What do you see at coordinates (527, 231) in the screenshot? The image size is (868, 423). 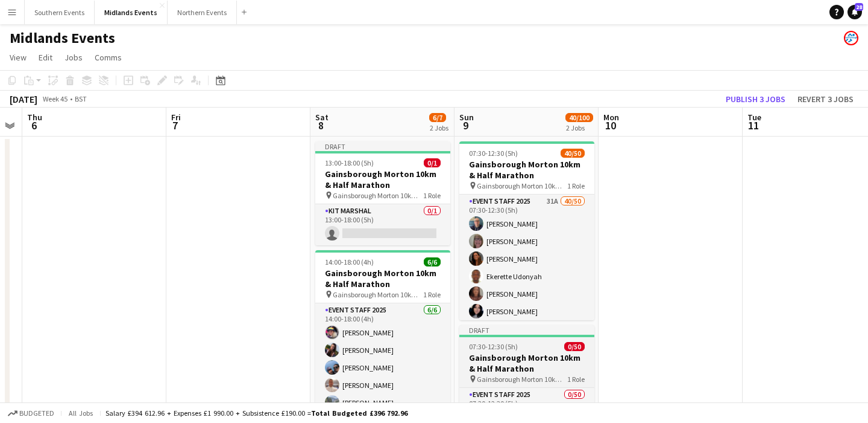 I see `div: 07:30-12:30 (5h)40/50Gainsborough Morton 10km & Half Marathon Gainsborough Morton 10km & Half Mar...` at bounding box center [527, 231].